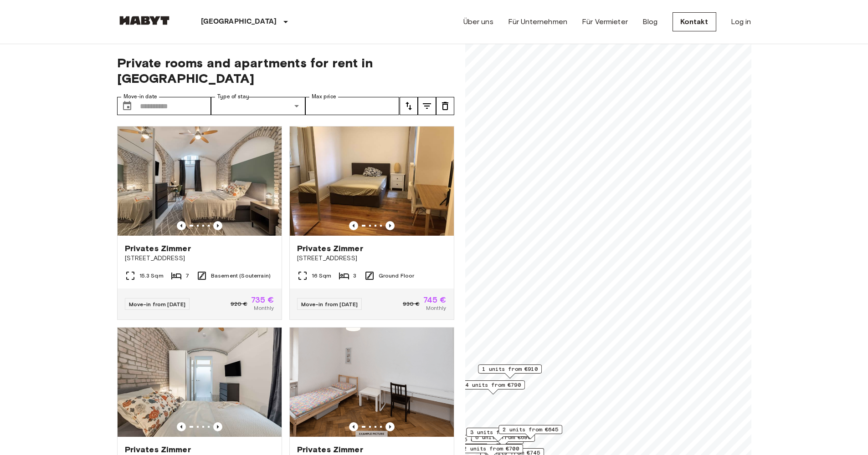 The height and width of the screenshot is (455, 868). What do you see at coordinates (372, 181) in the screenshot?
I see `img: Marketing picture of unit DE-02-004-001-01HF` at bounding box center [372, 181].